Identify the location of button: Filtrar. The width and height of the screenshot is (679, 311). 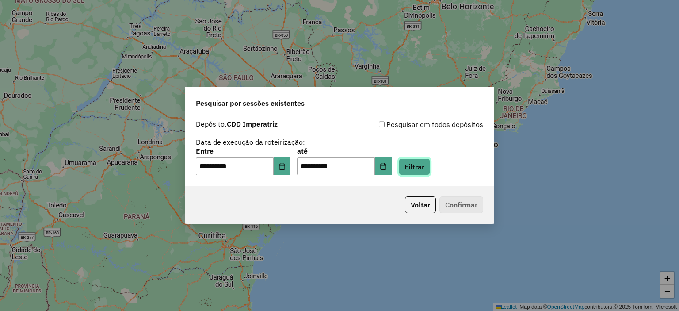
(414, 167).